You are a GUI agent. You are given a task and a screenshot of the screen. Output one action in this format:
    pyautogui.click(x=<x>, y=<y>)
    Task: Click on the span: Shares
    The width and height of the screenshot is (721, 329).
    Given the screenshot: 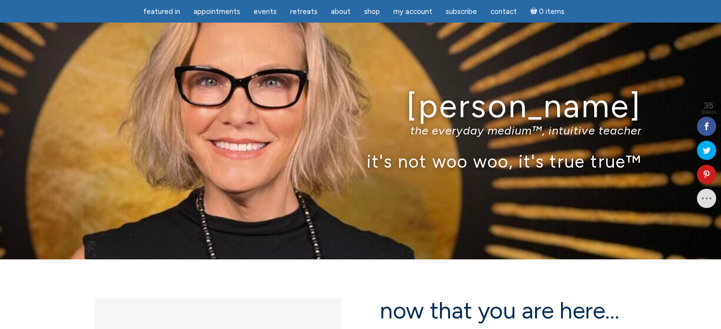 What is the action you would take?
    pyautogui.click(x=708, y=112)
    